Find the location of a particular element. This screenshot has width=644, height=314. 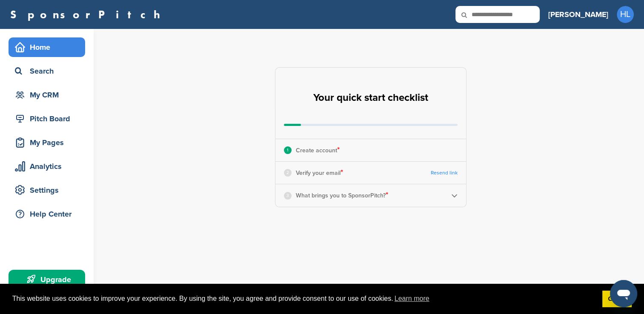

p: What brings you to SponsorPitch? is located at coordinates (342, 195).